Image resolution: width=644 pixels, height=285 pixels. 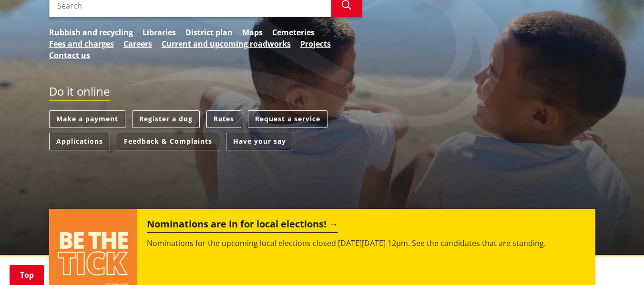 I want to click on a: Cemeteries, so click(x=293, y=33).